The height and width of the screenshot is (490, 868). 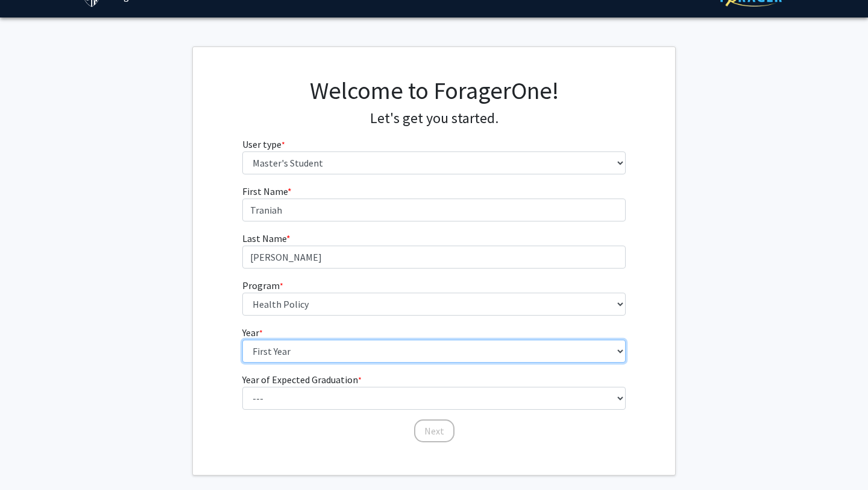 I want to click on h1: Welcome to ForagerOne!, so click(x=434, y=91).